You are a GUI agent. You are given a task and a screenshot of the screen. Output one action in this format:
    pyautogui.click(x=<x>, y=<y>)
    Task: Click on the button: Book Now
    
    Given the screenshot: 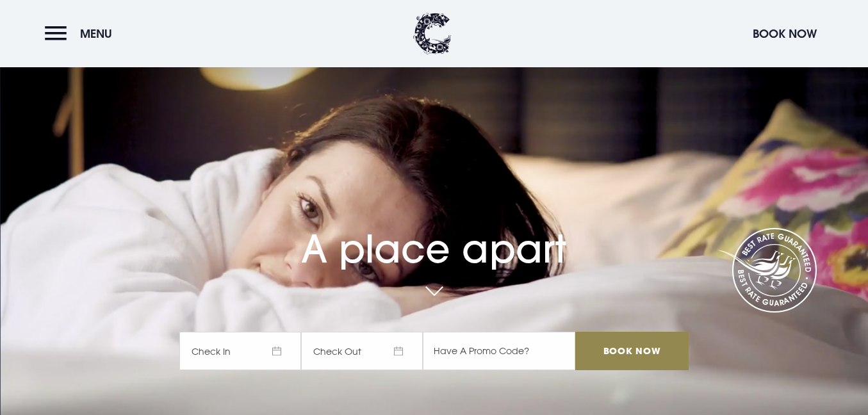 What is the action you would take?
    pyautogui.click(x=784, y=33)
    